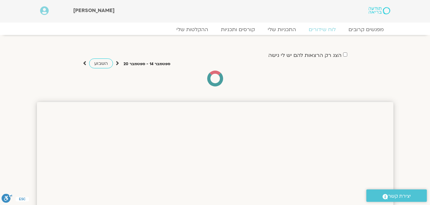  Describe the element at coordinates (101, 63) in the screenshot. I see `a: השבוע` at that location.